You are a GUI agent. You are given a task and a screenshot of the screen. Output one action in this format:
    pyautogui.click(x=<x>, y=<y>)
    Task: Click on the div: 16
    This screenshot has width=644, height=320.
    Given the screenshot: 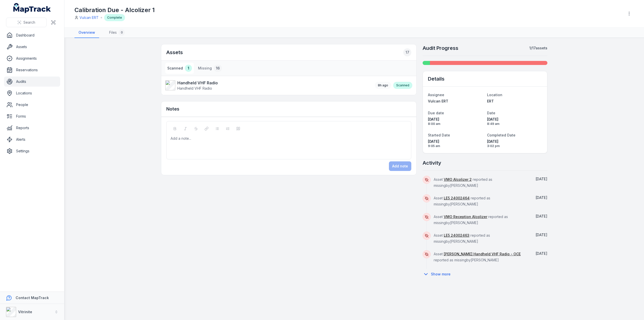 What is the action you would take?
    pyautogui.click(x=218, y=68)
    